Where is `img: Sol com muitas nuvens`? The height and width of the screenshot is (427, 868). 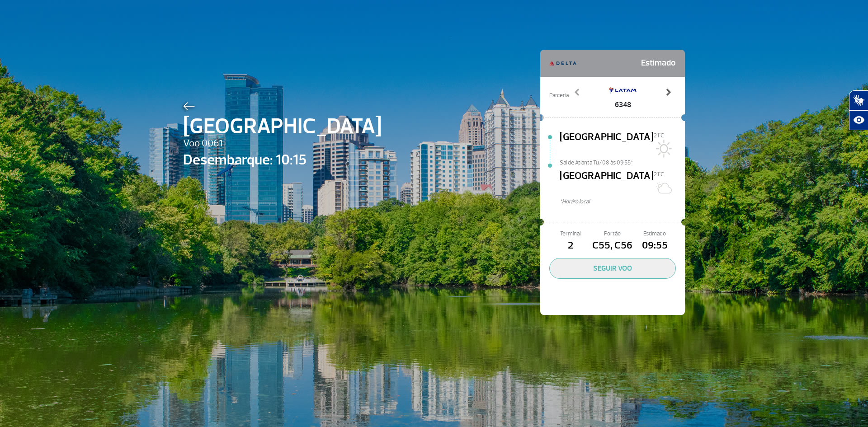
img: Sol com muitas nuvens is located at coordinates (663, 188).